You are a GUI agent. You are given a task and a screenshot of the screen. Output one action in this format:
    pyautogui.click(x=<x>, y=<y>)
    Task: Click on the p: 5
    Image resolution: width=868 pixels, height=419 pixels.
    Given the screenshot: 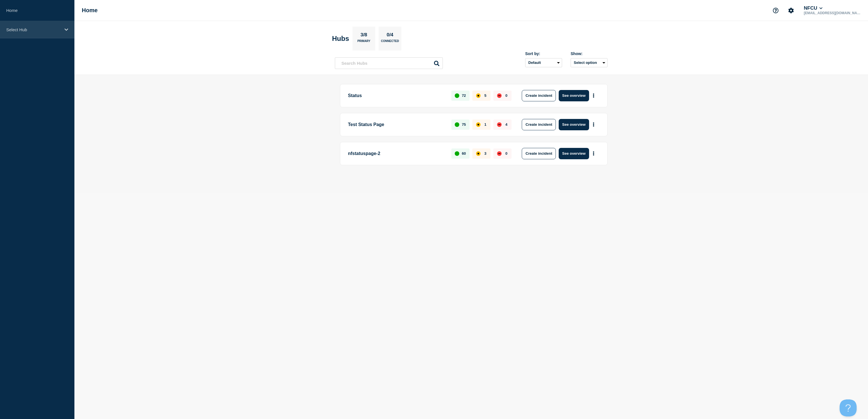 What is the action you would take?
    pyautogui.click(x=485, y=95)
    